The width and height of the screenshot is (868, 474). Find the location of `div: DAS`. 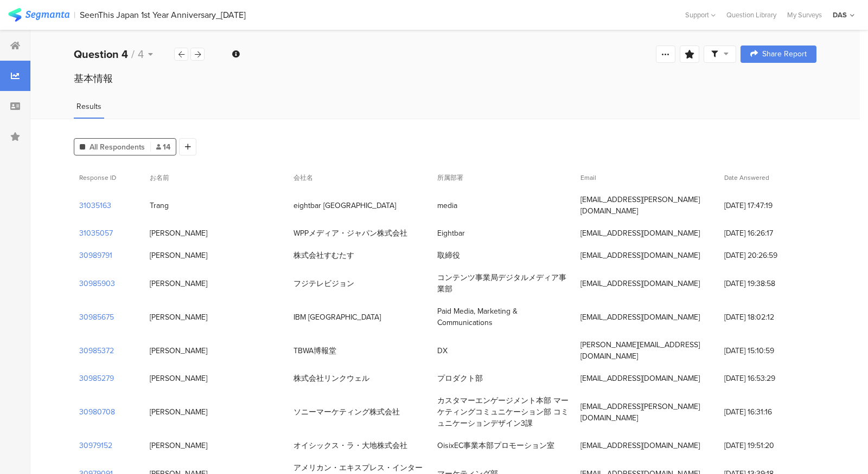

div: DAS is located at coordinates (840, 15).